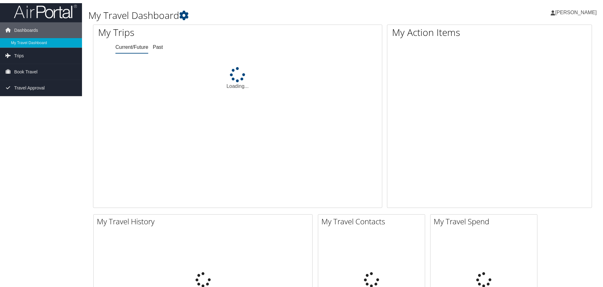 Image resolution: width=603 pixels, height=287 pixels. Describe the element at coordinates (45, 11) in the screenshot. I see `img: airportal-logo.png` at that location.